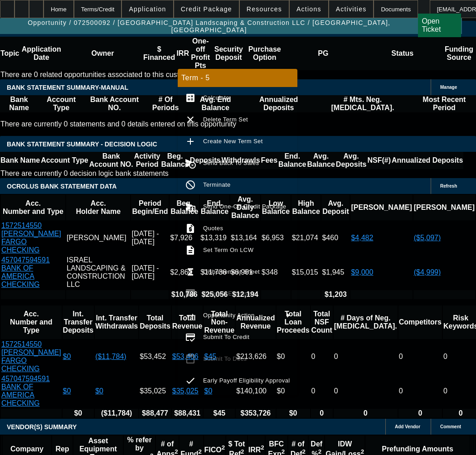 The height and width of the screenshot is (455, 476). Describe the element at coordinates (229, 54) in the screenshot. I see `th: Security Deposit` at that location.